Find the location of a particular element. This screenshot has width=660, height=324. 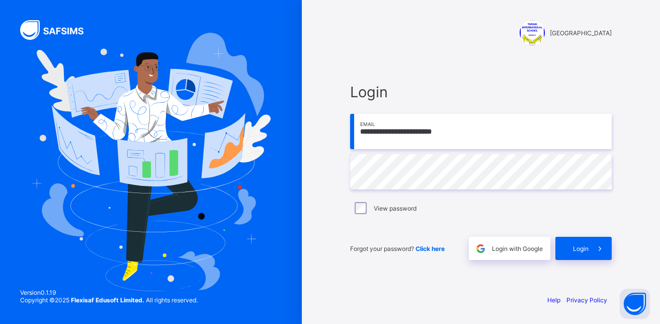

img: google.396cfc9801f0270233282035f929180a.svg is located at coordinates (481, 248).